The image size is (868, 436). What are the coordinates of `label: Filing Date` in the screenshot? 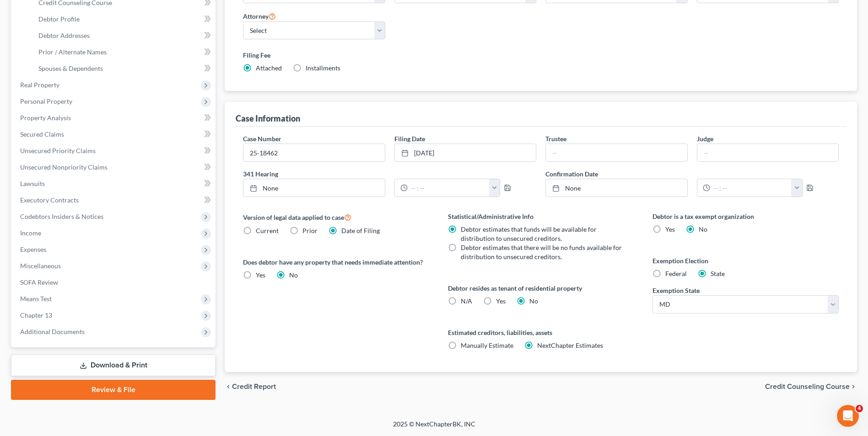 It's located at (410, 139).